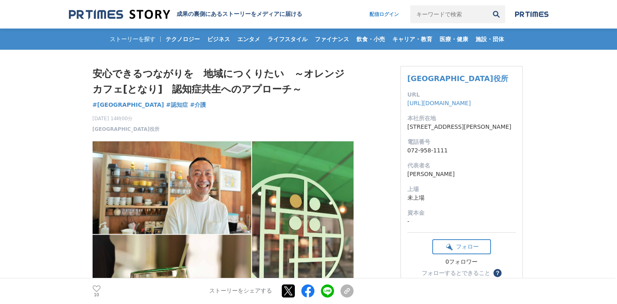 This screenshot has width=617, height=304. I want to click on div: フォローするとできること, so click(456, 273).